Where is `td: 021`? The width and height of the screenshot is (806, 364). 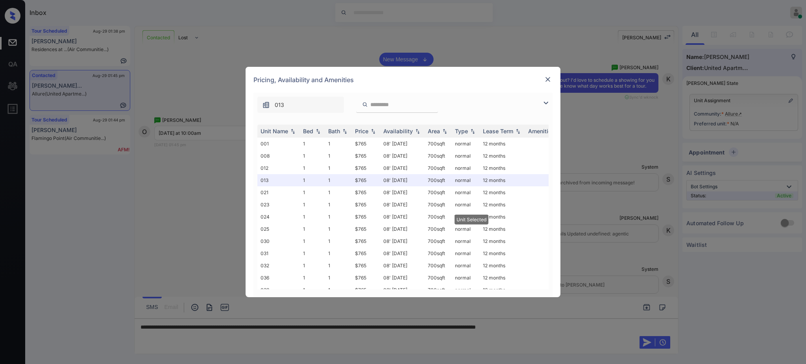
td: 021 is located at coordinates (278, 192).